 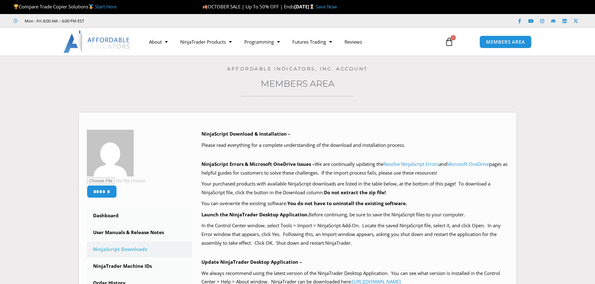 What do you see at coordinates (326, 7) in the screenshot?
I see `a: Save Now` at bounding box center [326, 7].